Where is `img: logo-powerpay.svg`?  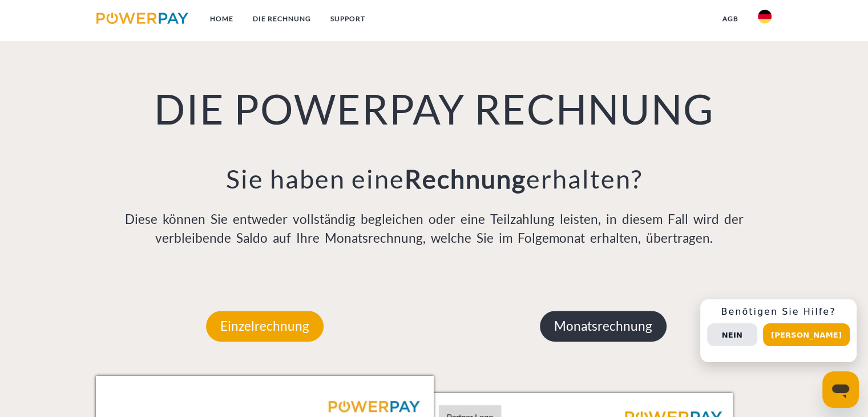
img: logo-powerpay.svg is located at coordinates (142, 18).